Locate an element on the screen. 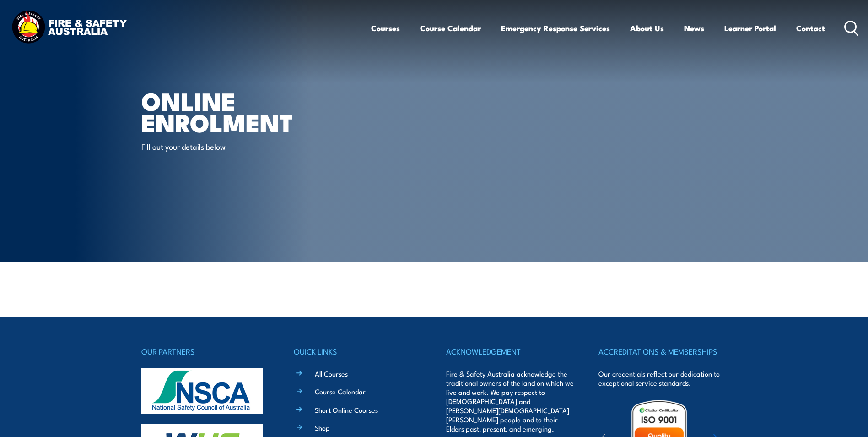 This screenshot has width=868, height=437. h4: ACKNOWLEDGEMENT is located at coordinates (510, 352).